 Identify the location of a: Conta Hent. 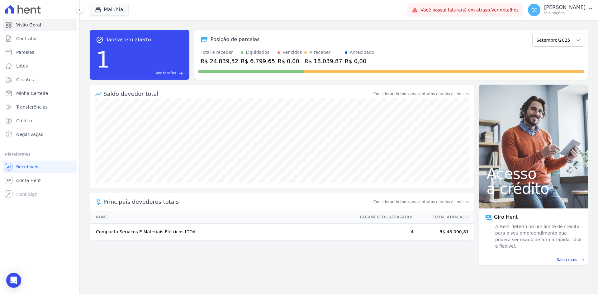
(40, 181).